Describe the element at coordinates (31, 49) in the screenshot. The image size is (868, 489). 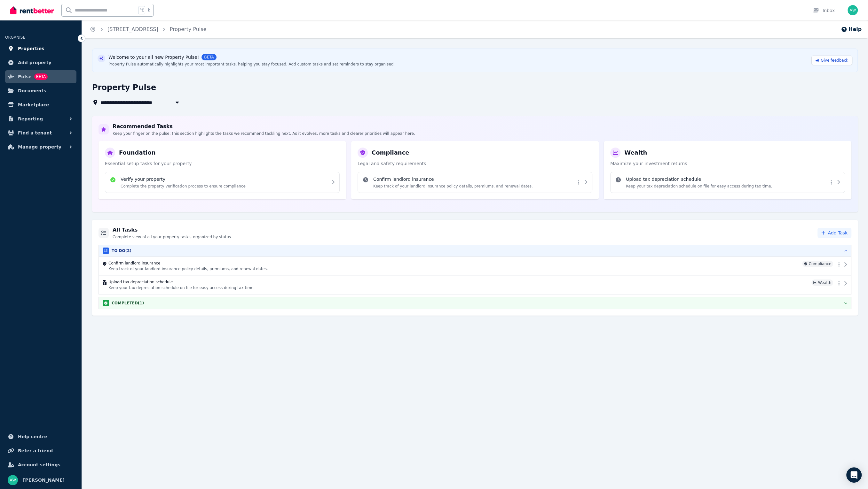
I see `span: Properties` at that location.